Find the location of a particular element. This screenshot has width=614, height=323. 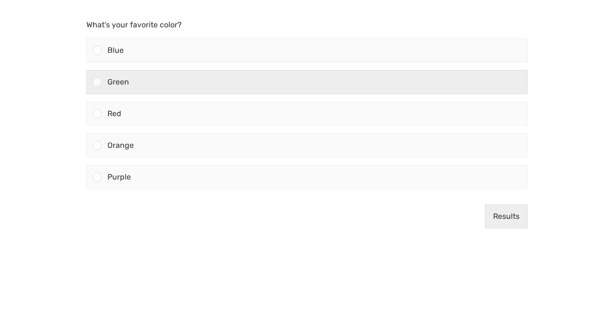

p: What's your favorite color? is located at coordinates (307, 25).